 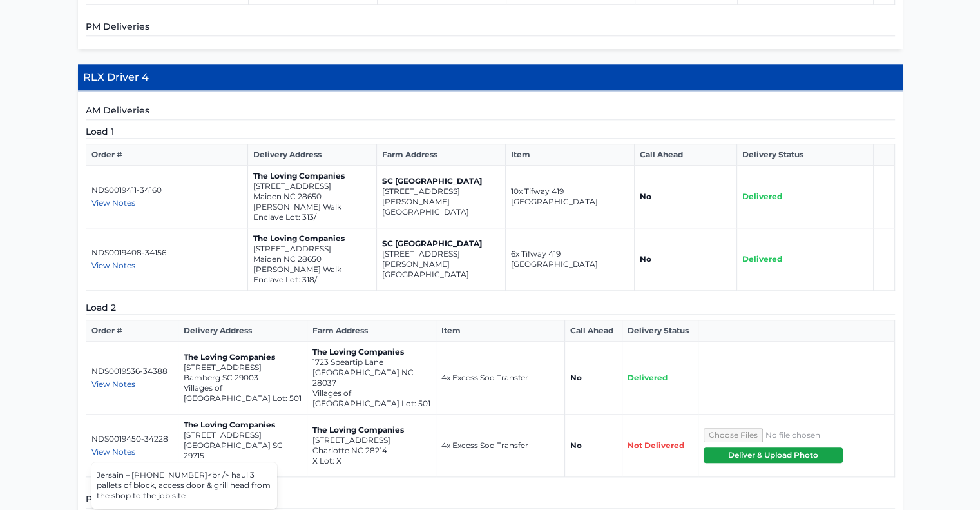 What do you see at coordinates (133, 372) in the screenshot?
I see `p: NDS0019536-34388` at bounding box center [133, 372].